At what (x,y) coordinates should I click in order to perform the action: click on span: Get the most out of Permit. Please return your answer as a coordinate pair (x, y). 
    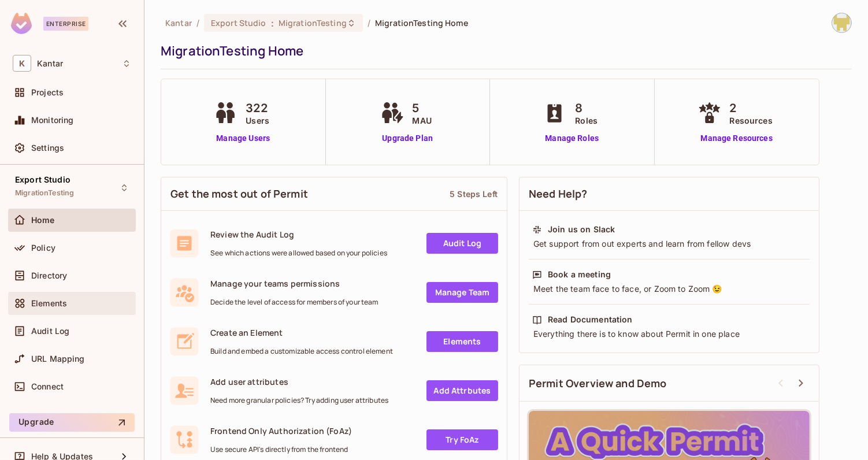
    Looking at the image, I should click on (239, 194).